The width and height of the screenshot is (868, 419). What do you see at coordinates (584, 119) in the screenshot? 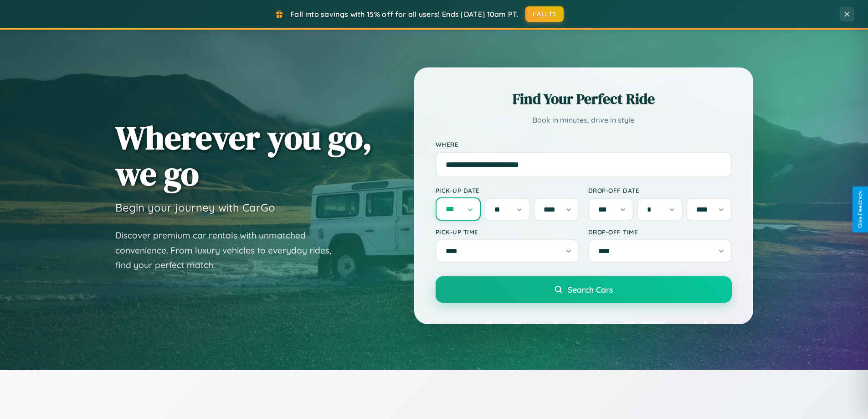
I see `p: Book in minutes, drive in style` at bounding box center [584, 119].